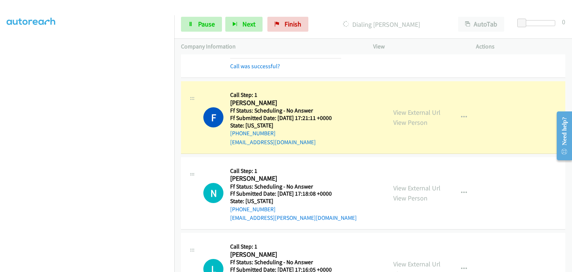  Describe the element at coordinates (13, 25) in the screenshot. I see `div: Need help?` at that location.